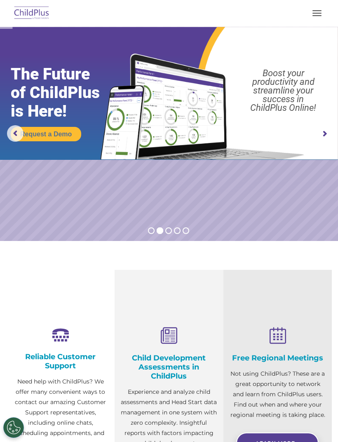 This screenshot has width=338, height=442. Describe the element at coordinates (65, 93) in the screenshot. I see `rs-layer: The Future of ChildPlus is Here!` at that location.